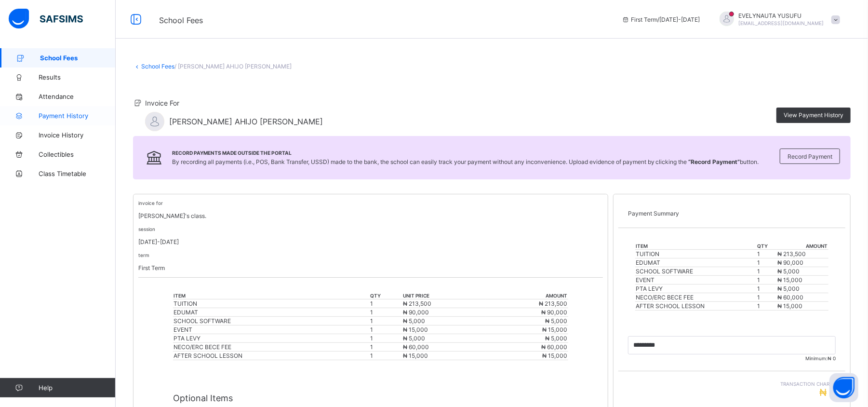  What do you see at coordinates (271, 338) in the screenshot?
I see `div: PTA LEVY` at bounding box center [271, 338].